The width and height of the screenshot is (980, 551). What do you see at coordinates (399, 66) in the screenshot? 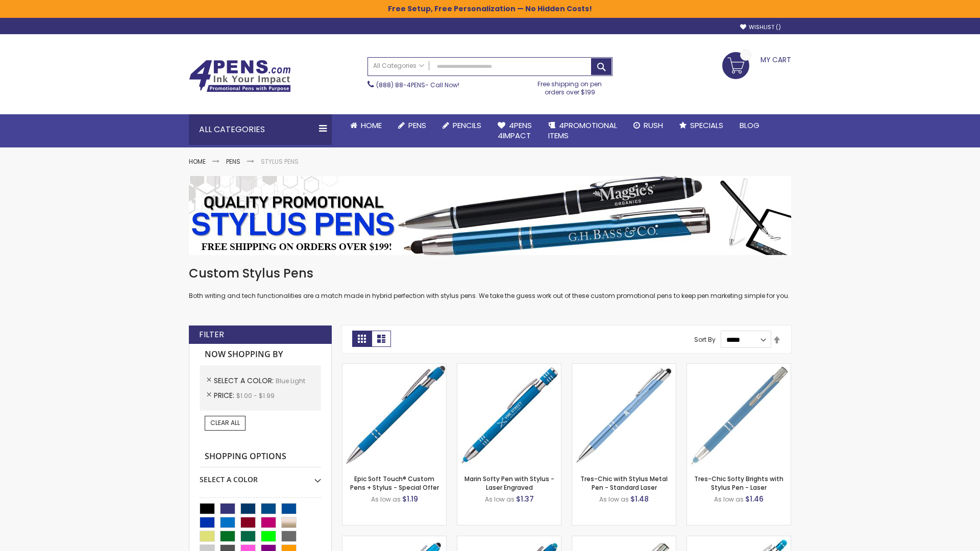
I see `a: All Categories` at bounding box center [399, 66].